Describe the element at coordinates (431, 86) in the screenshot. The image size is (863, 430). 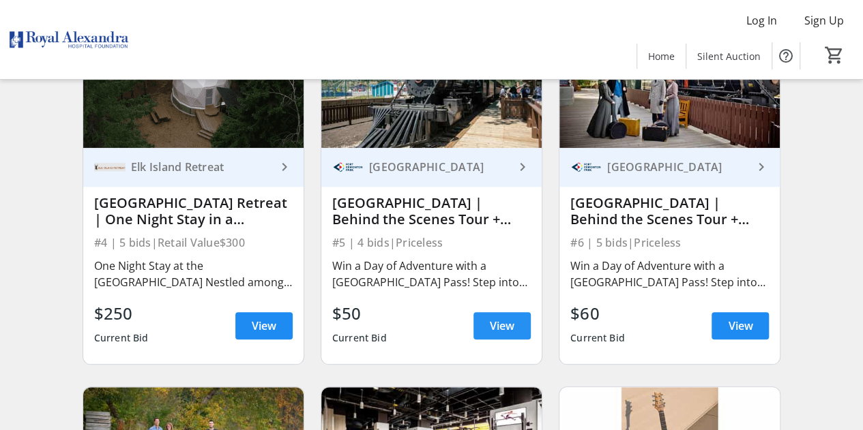
I see `img: Fort Edmonton Park | Behind the Scenes Tour + 2026 Family Day Pass (Item 1)` at that location.